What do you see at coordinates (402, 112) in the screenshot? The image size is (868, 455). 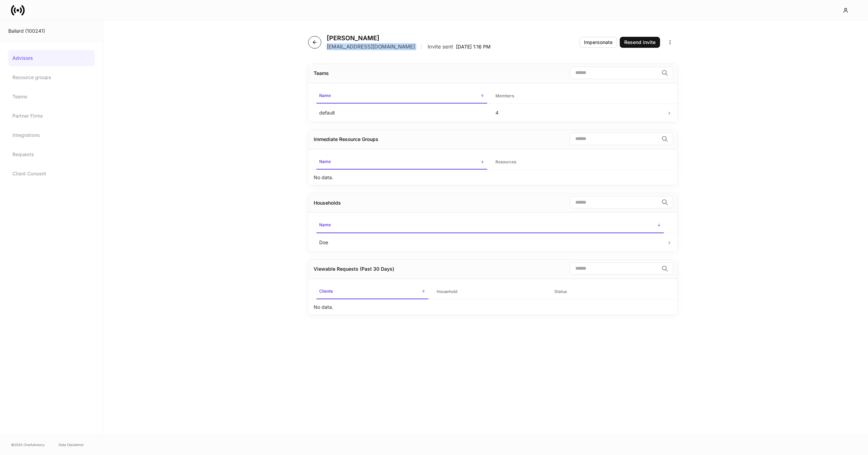 I see `td: default` at bounding box center [402, 112].